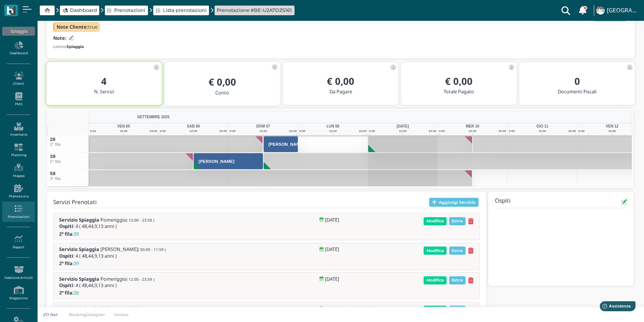 The width and height of the screenshot is (644, 322). Describe the element at coordinates (75, 202) in the screenshot. I see `h4: Servizi Prenotati` at that location.